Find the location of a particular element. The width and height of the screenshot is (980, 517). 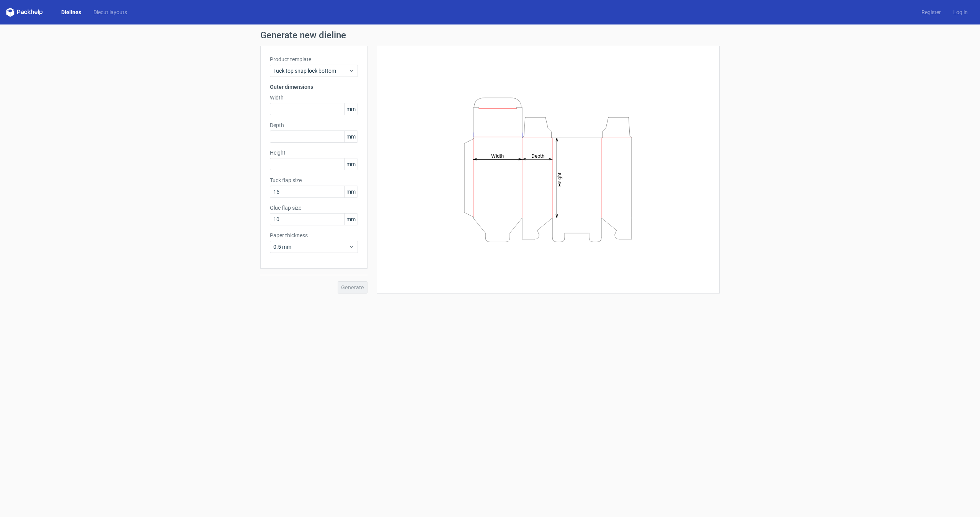

a: Dielines is located at coordinates (72, 12).